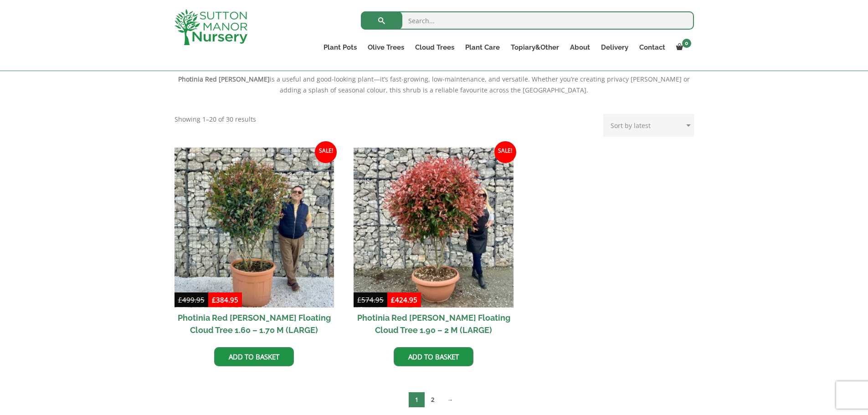 This screenshot has width=868, height=415. What do you see at coordinates (434, 47) in the screenshot?
I see `a: Cloud Trees` at bounding box center [434, 47].